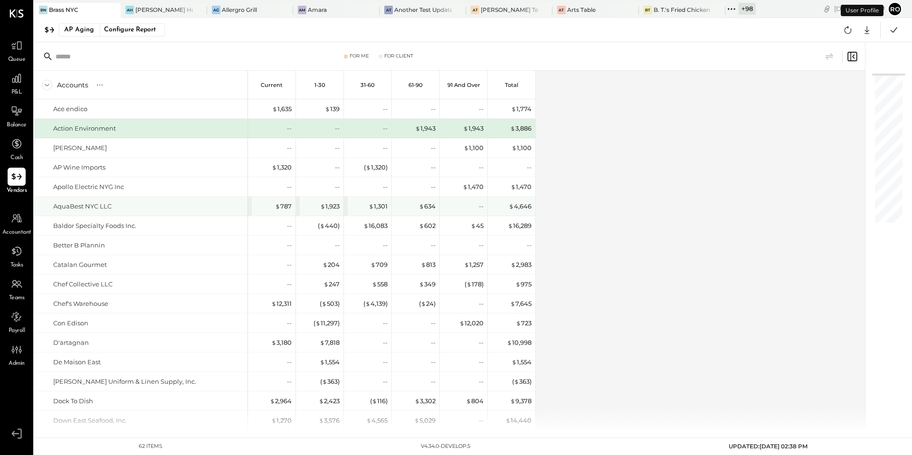 This screenshot has height=455, width=912. I want to click on div: Arts Table, so click(581, 10).